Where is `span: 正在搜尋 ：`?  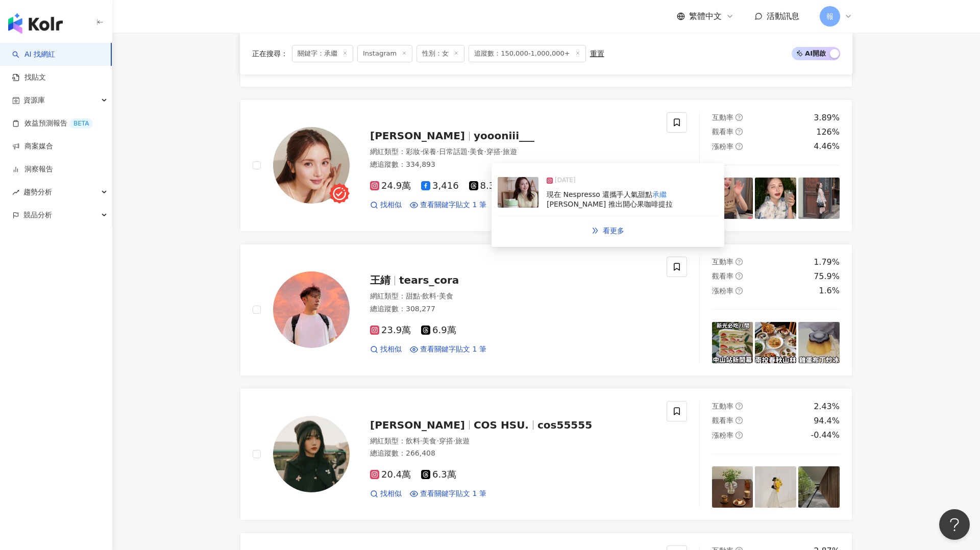 span: 正在搜尋 ： is located at coordinates (270, 54).